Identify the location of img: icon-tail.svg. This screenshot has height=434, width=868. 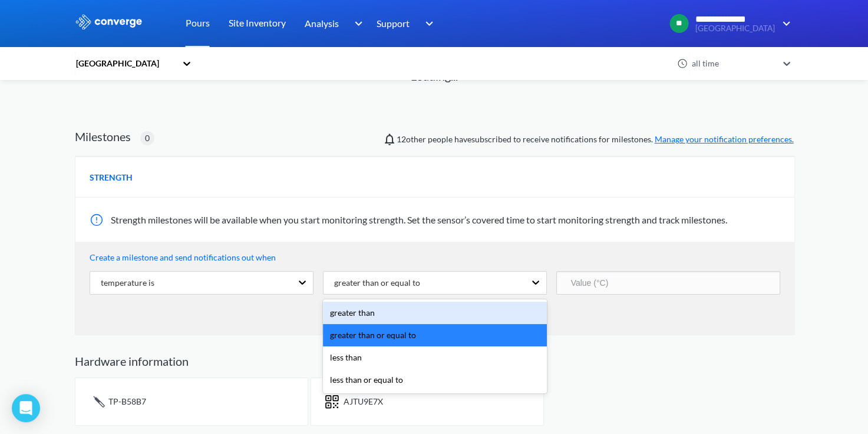
(99, 402).